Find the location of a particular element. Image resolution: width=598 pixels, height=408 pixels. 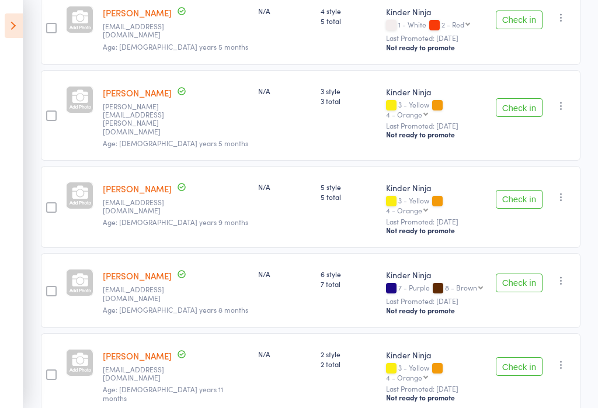

small: yolanda.giannone@gmail.com is located at coordinates (141, 119).